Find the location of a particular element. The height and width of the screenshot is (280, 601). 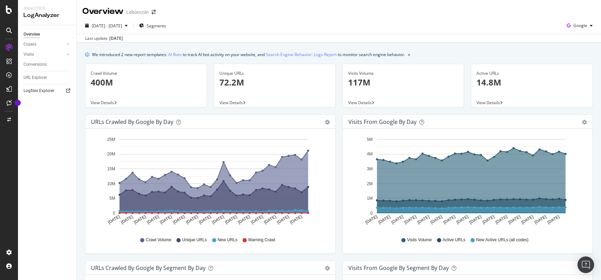

a: Conversions is located at coordinates (47, 64).